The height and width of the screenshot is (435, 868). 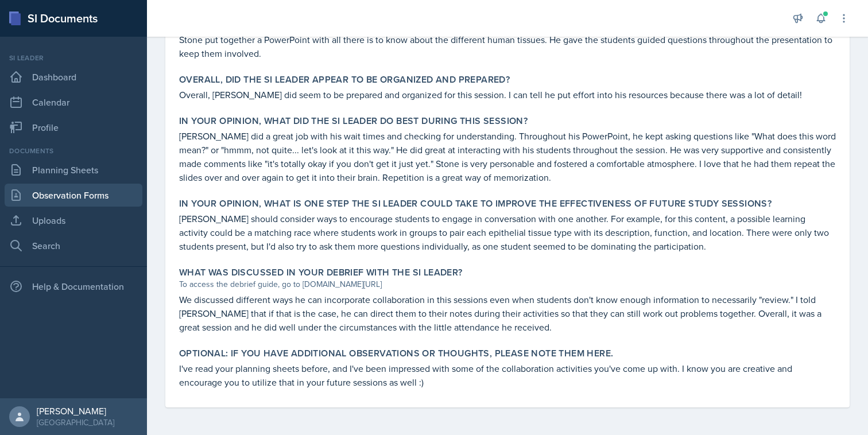 What do you see at coordinates (73, 102) in the screenshot?
I see `a: Calendar` at bounding box center [73, 102].